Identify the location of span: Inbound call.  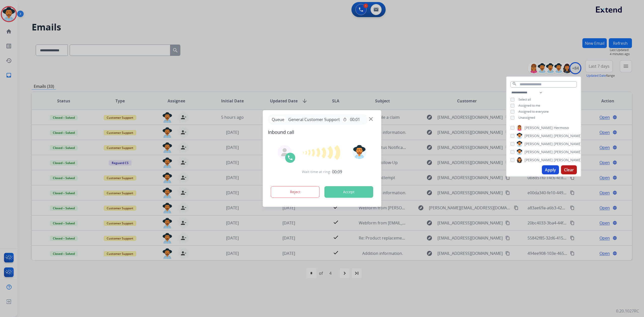
(322, 132).